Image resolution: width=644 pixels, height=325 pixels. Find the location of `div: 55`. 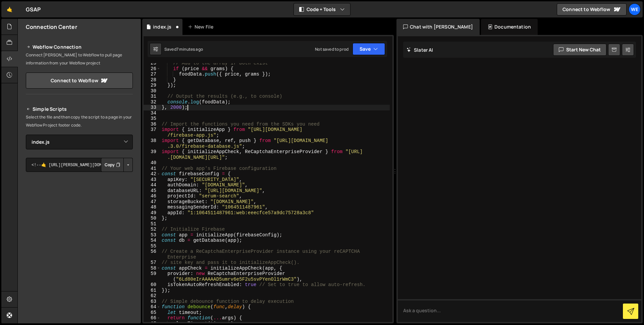

div: 55 is located at coordinates (152, 246).